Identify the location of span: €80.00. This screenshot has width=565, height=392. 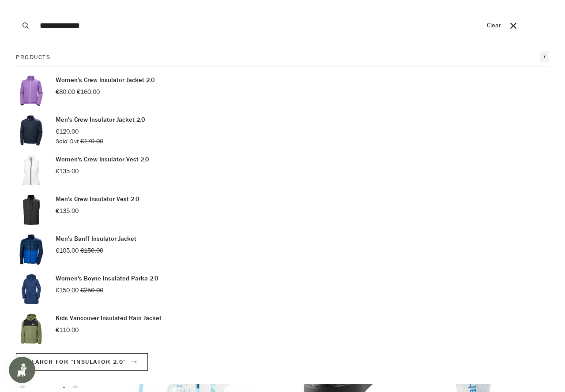
(65, 92).